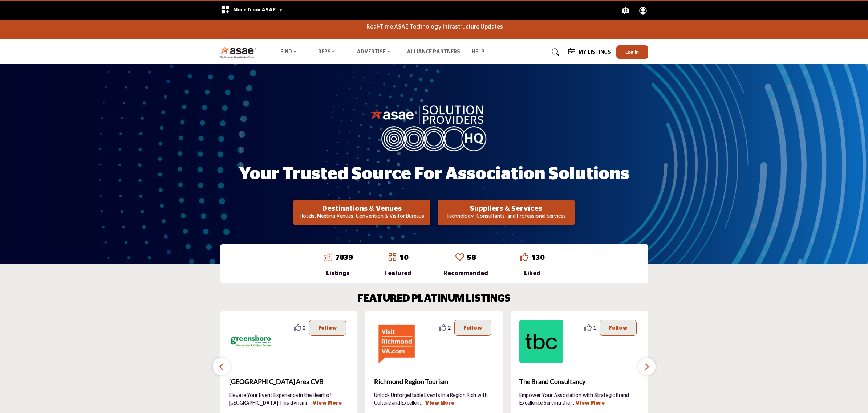 The image size is (868, 413). Describe the element at coordinates (434, 382) in the screenshot. I see `b: Richmond Region Tourism` at that location.